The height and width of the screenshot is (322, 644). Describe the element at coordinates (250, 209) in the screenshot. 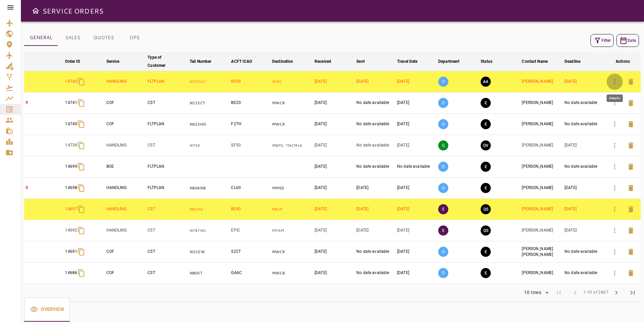

I see `td: BE40` at that location.